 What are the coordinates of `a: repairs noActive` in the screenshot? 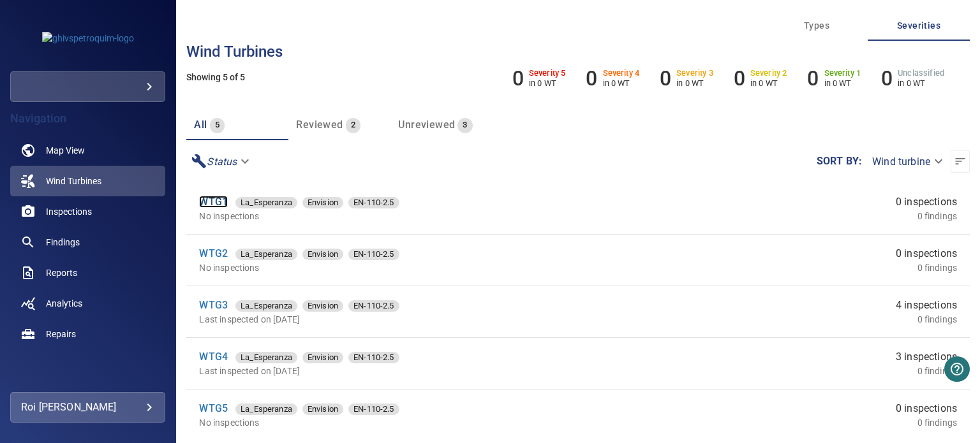 It's located at (87, 334).